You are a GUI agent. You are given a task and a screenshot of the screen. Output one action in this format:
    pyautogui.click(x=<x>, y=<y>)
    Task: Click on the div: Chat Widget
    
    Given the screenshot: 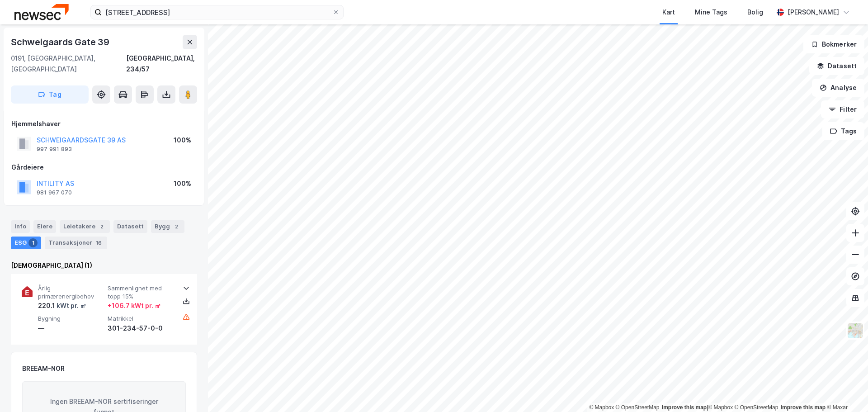 What is the action you would take?
    pyautogui.click(x=845, y=390)
    